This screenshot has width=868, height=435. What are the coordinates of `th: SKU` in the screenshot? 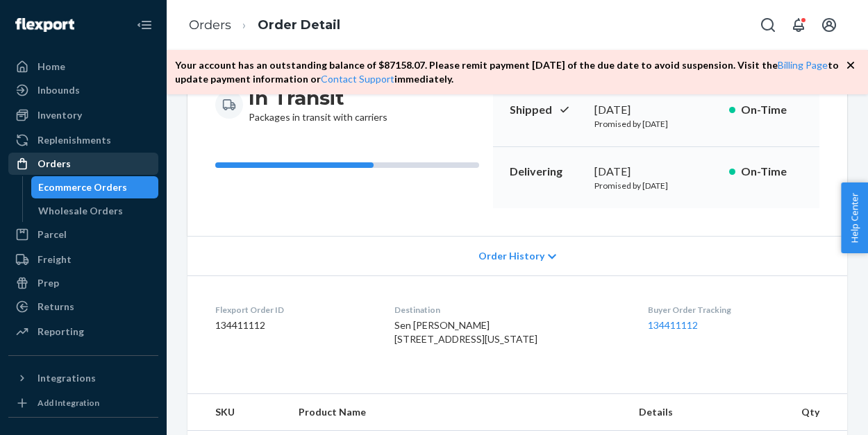 It's located at (238, 412).